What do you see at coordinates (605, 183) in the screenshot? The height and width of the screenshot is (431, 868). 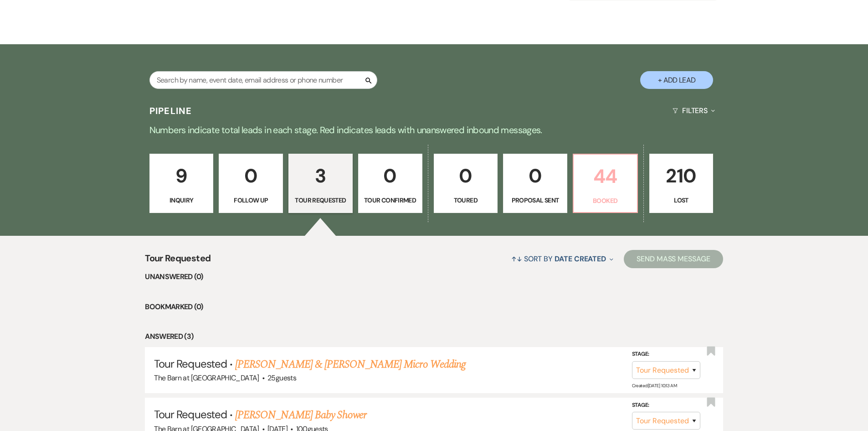 I see `a: 44Booked` at bounding box center [605, 183].